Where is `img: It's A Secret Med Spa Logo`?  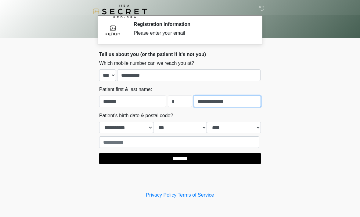
img: It's A Secret Med Spa Logo is located at coordinates (120, 11).